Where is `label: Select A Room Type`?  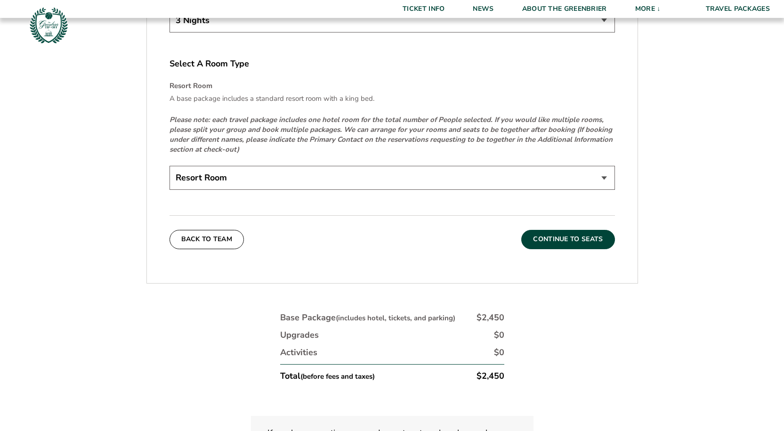 label: Select A Room Type is located at coordinates (392, 64).